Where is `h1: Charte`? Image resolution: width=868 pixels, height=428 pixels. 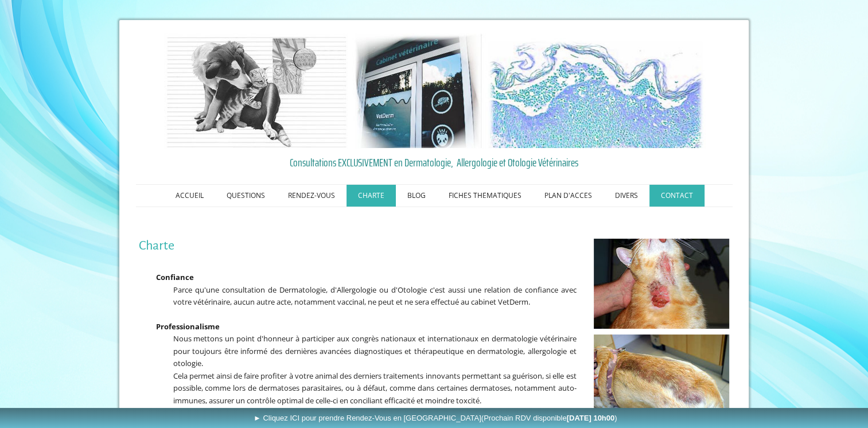
h1: Charte is located at coordinates (357, 246).